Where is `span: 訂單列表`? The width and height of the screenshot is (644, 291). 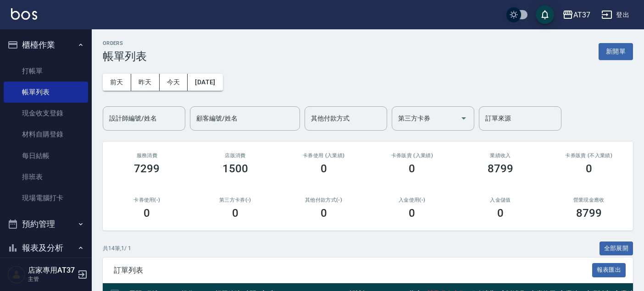
span: 訂單列表 is located at coordinates (352, 271).